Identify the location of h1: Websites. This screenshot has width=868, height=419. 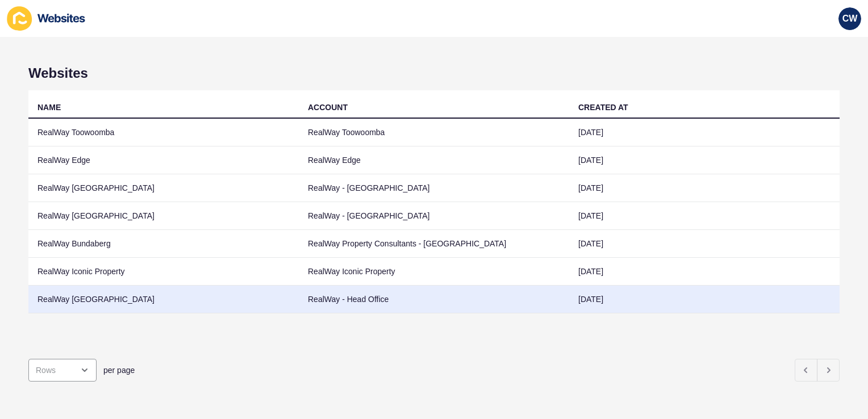
(434, 73).